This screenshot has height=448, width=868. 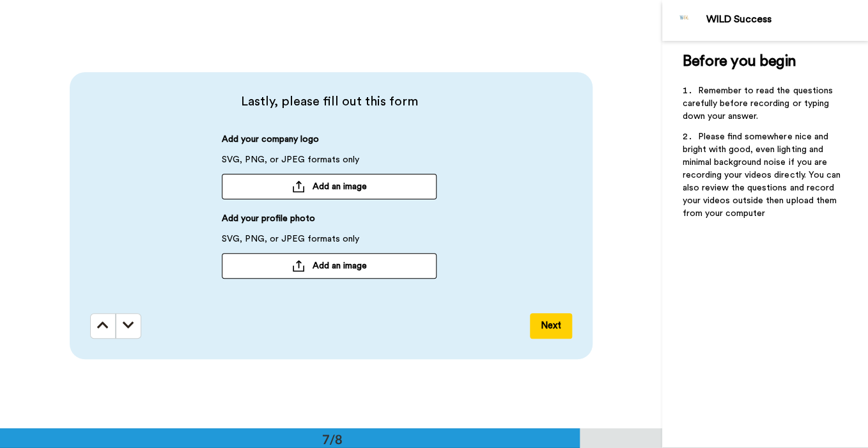 I want to click on span: Add your profile photo, so click(x=268, y=223).